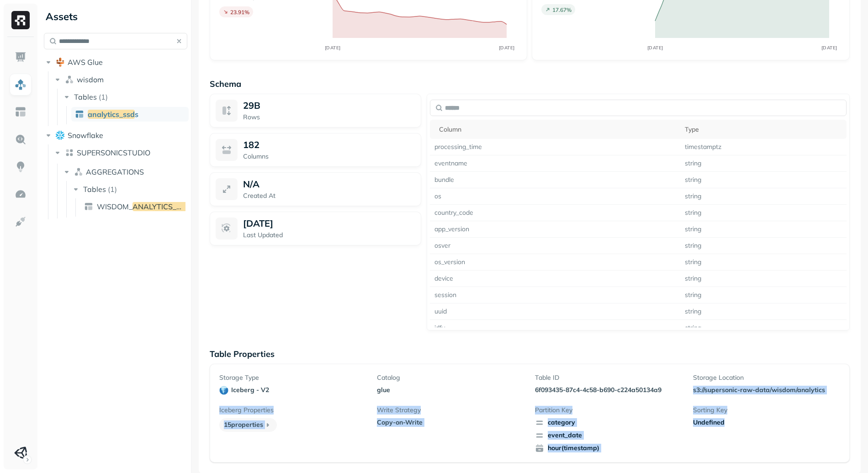  Describe the element at coordinates (557, 129) in the screenshot. I see `div: Column` at that location.